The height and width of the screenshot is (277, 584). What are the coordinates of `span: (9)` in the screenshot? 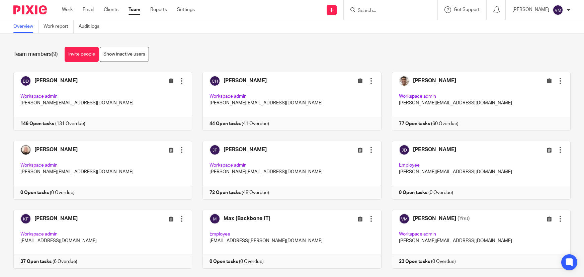 It's located at (55, 54).